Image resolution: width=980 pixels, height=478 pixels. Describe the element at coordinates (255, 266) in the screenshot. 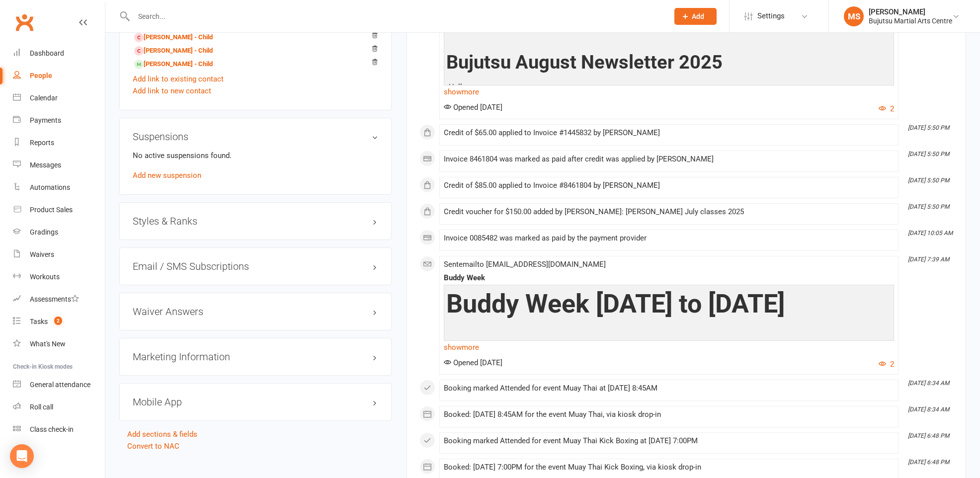

I see `h3: Email / SMS Subscriptions` at that location.